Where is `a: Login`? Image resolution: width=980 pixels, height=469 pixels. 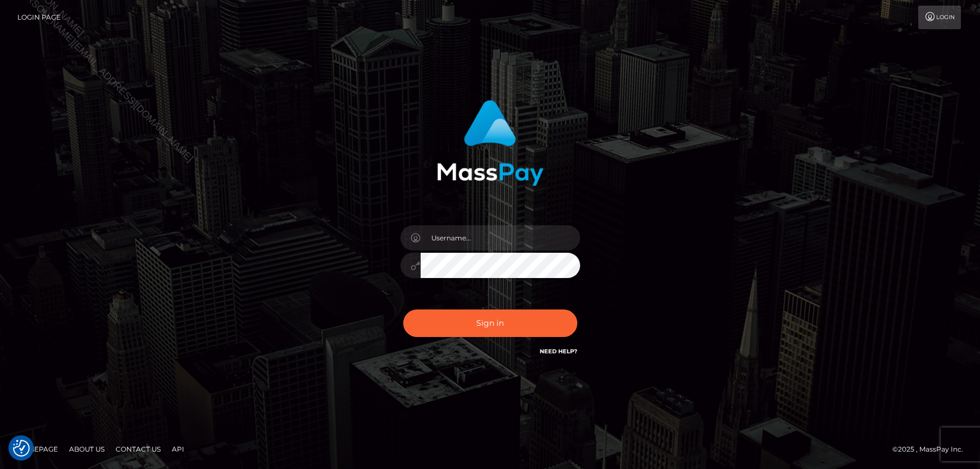
a: Login is located at coordinates (939, 17).